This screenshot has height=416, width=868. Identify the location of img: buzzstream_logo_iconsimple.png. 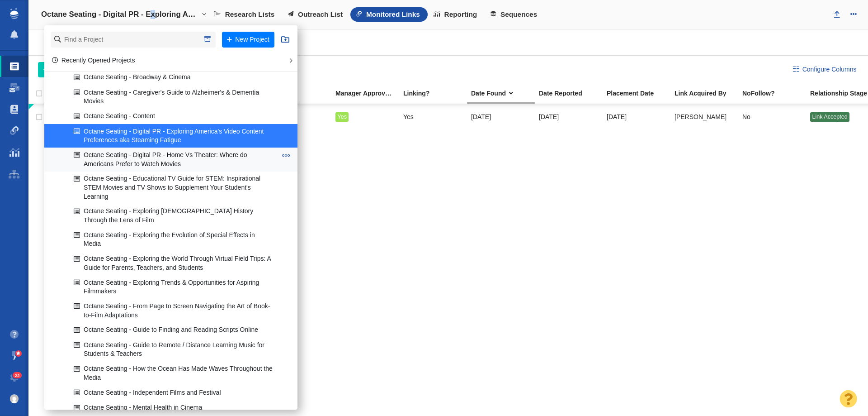
(14, 14).